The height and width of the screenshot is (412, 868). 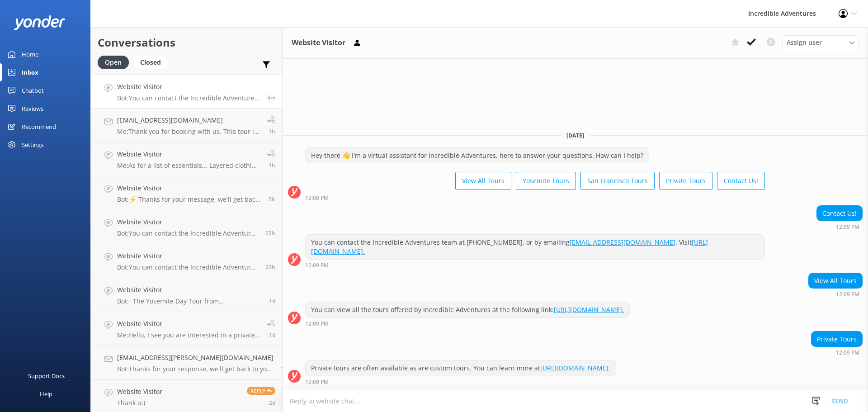 What do you see at coordinates (617, 181) in the screenshot?
I see `button: San Francisco Tours` at bounding box center [617, 181].